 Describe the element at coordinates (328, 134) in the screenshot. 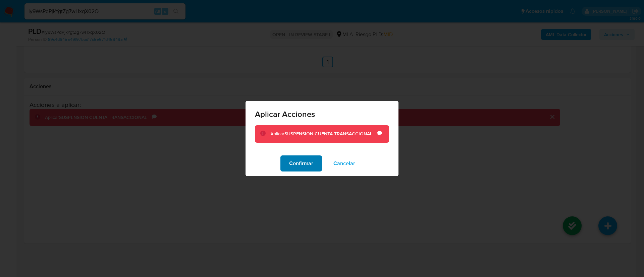

I see `b: SUSPENSION CUENTA TRANSACCIONAL` at that location.